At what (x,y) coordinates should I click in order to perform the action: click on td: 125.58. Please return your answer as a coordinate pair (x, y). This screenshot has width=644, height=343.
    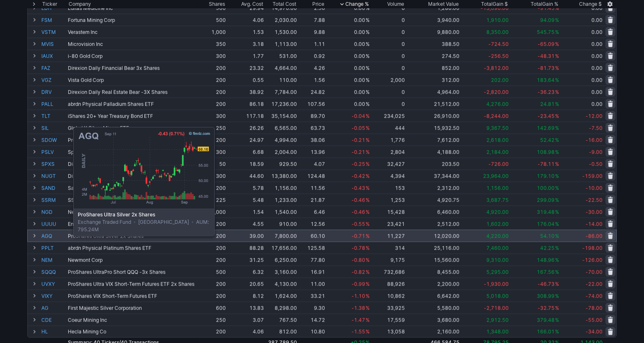
    Looking at the image, I should click on (312, 247).